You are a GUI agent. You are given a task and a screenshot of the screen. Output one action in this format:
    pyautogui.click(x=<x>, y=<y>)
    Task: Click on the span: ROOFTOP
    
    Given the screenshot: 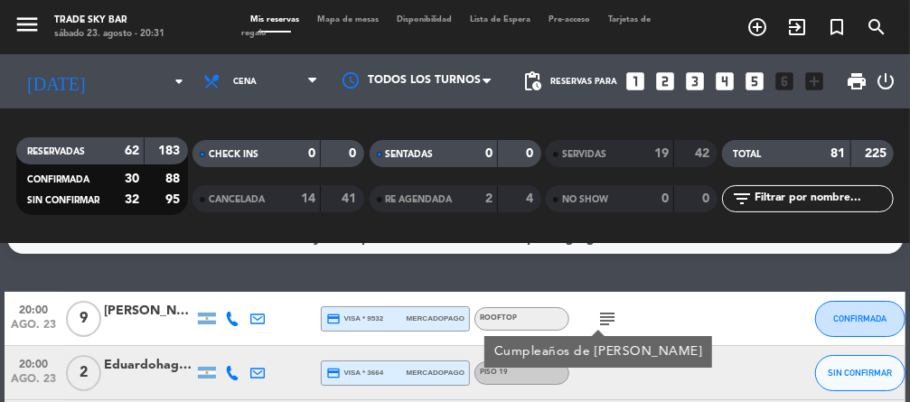 What is the action you would take?
    pyautogui.click(x=498, y=318)
    